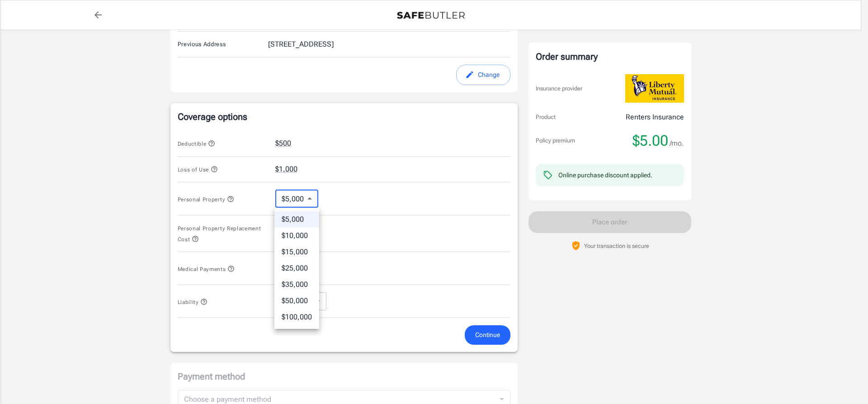 The height and width of the screenshot is (404, 868). I want to click on li: $15,000, so click(296, 252).